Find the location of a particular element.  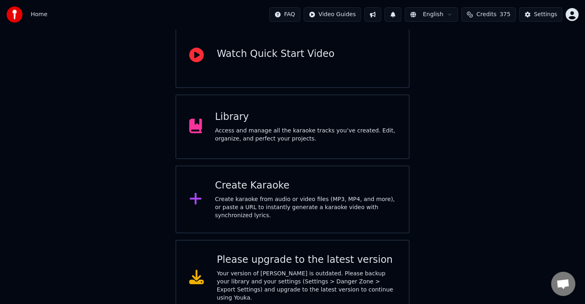

img: youka is located at coordinates (15, 15).